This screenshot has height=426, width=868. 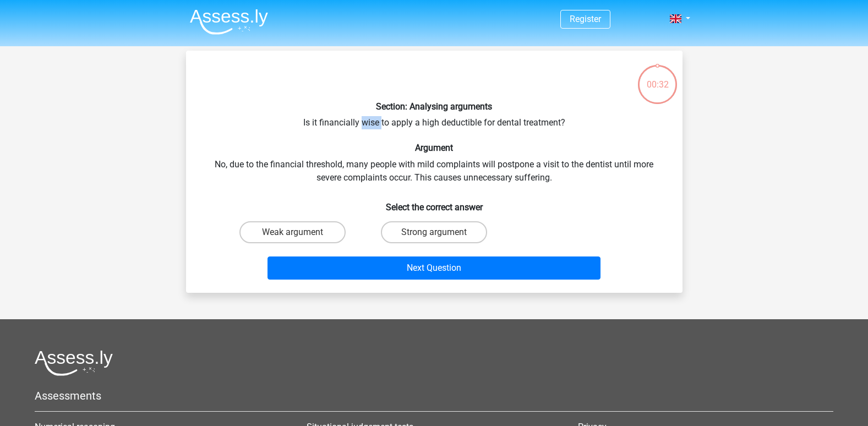 What do you see at coordinates (585, 19) in the screenshot?
I see `a: Register` at bounding box center [585, 19].